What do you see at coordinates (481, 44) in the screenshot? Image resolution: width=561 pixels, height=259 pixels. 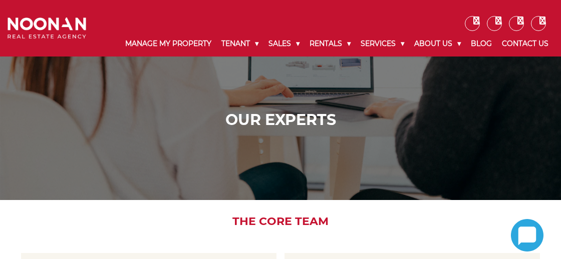 I see `a: Blog` at bounding box center [481, 44].